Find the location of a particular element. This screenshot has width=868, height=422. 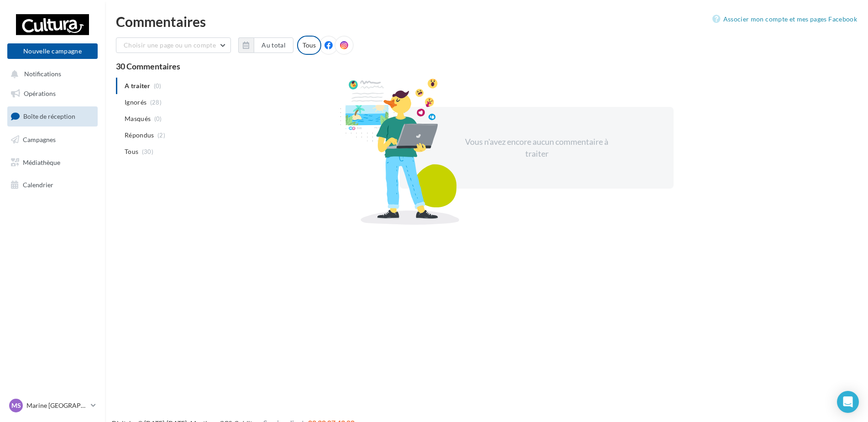

span: Masqués is located at coordinates (137, 119).